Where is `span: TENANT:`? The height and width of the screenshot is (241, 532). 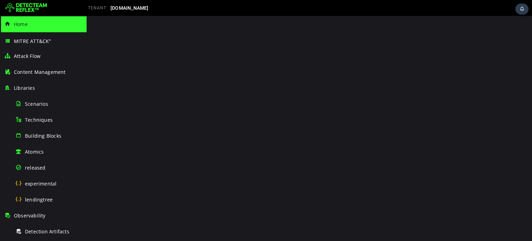
span: TENANT: is located at coordinates (98, 8).